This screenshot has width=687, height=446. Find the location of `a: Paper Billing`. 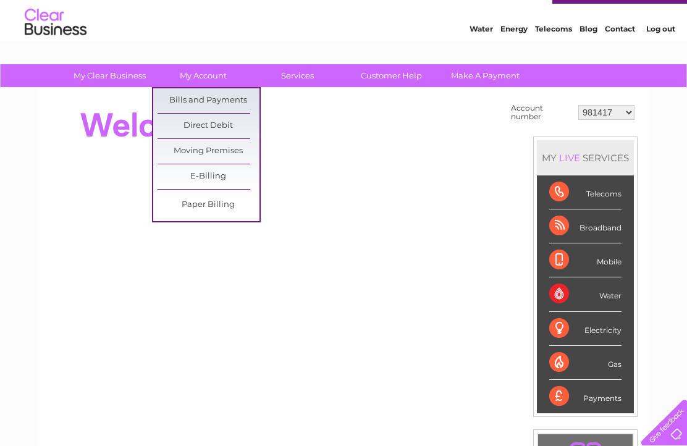

a: Paper Billing is located at coordinates (208, 205).